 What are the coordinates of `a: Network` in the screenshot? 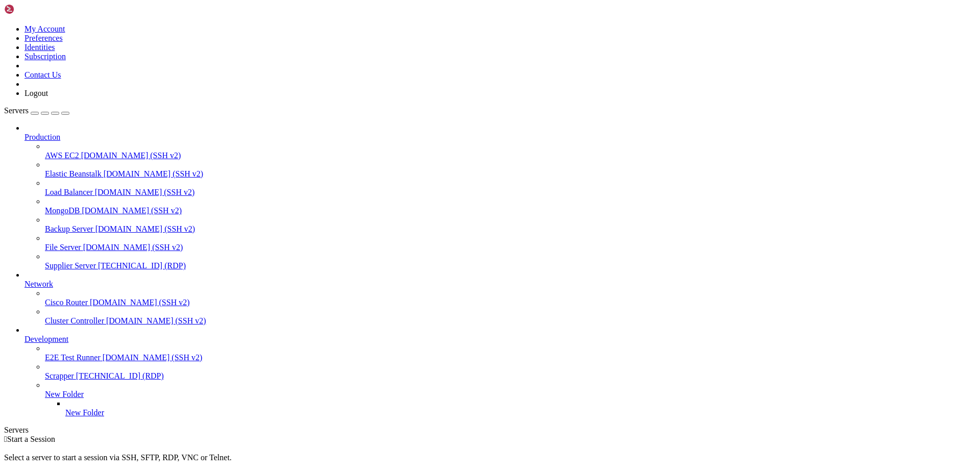 It's located at (500, 285).